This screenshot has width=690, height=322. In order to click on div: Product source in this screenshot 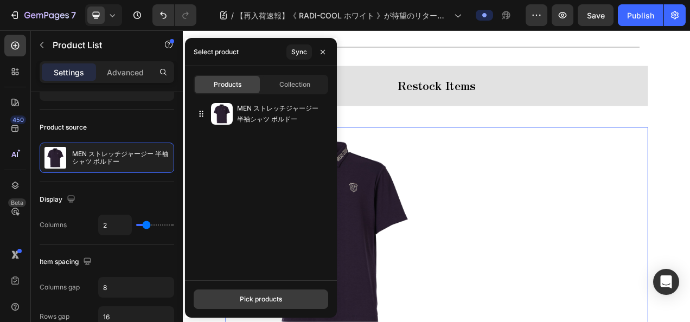, I will do `click(63, 127)`.